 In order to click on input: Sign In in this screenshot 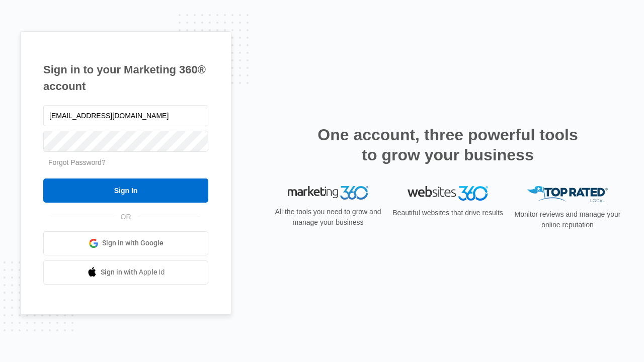, I will do `click(125, 191)`.